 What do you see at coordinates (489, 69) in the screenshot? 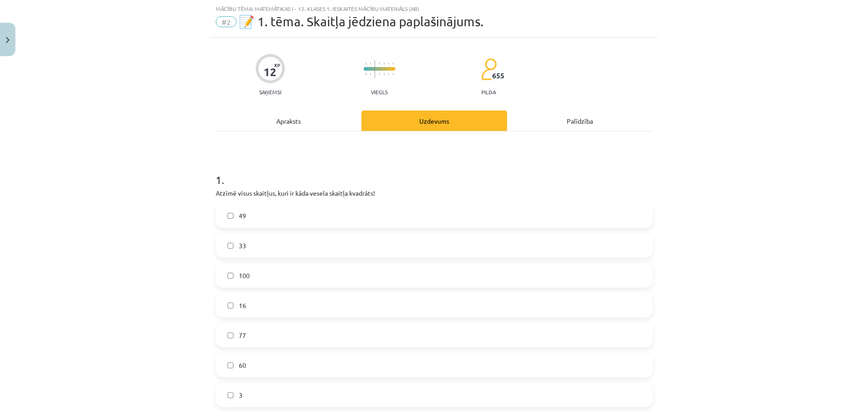
I see `img: students-c634bb4e5e11cddfef0936a35e636f08e4e9abd3cc4e673bd6f9a4125e45ecb1.svg` at bounding box center [489, 69].